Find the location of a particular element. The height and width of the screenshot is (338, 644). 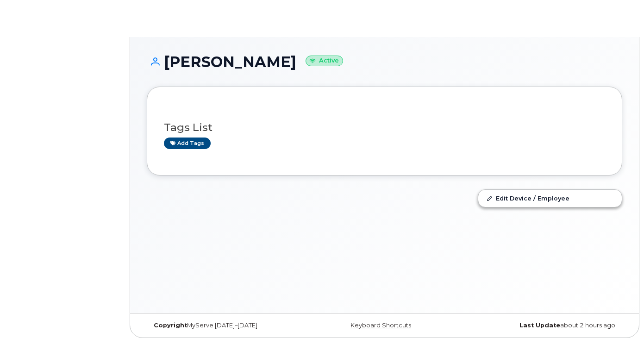

div: about 2 hours ago is located at coordinates (543, 326).